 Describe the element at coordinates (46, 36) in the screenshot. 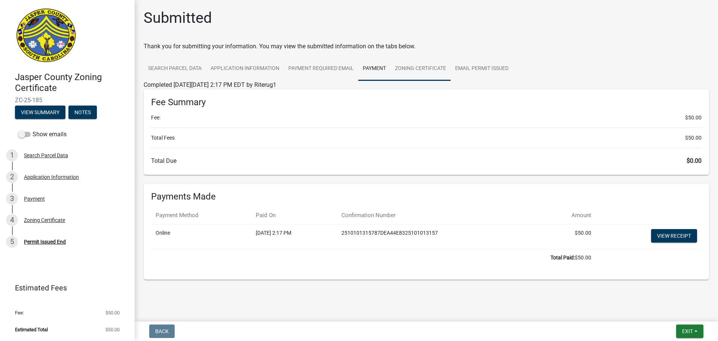

I see `img: Jasper County, South Carolina` at that location.